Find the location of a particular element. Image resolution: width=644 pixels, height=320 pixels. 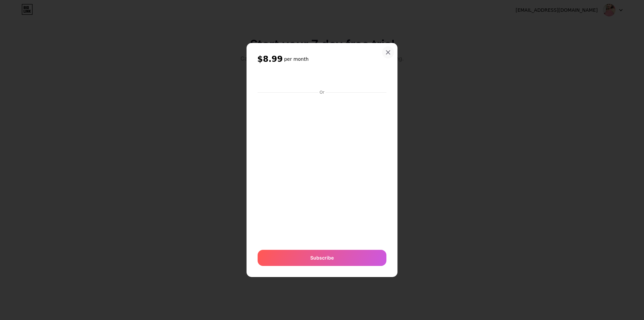

span: $8.99 is located at coordinates (270, 59).